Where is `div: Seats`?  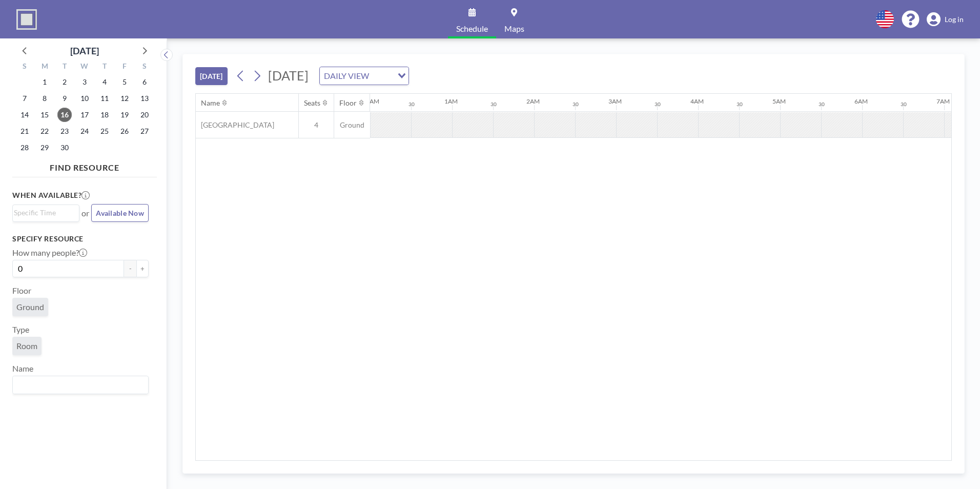 div: Seats is located at coordinates (312, 103).